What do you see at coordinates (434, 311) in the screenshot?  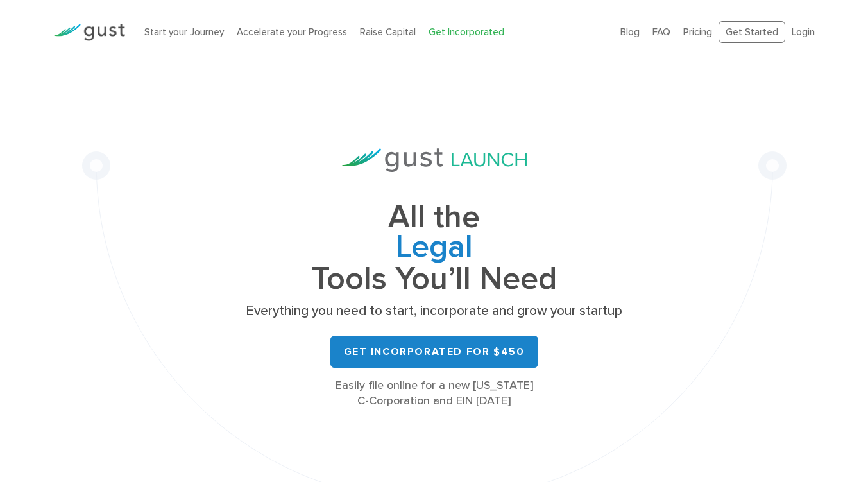 I see `p: Everything you need to start, incorporate and grow your startup` at bounding box center [434, 311].